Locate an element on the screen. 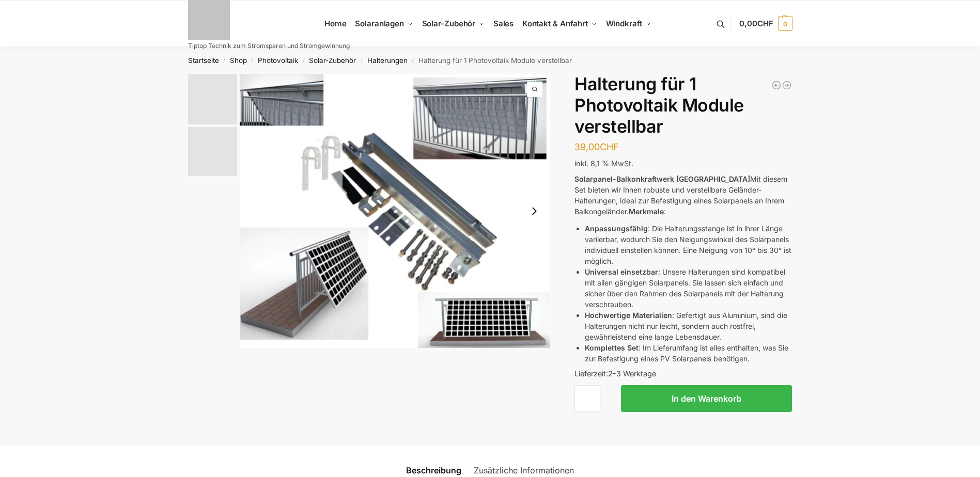 The height and width of the screenshot is (477, 980). a: Shop is located at coordinates (238, 60).